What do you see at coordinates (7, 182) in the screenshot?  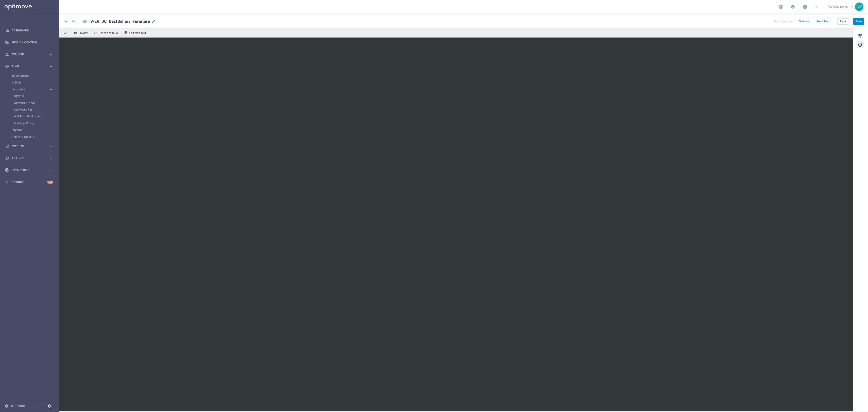 I see `i: lightbulb` at bounding box center [7, 182].